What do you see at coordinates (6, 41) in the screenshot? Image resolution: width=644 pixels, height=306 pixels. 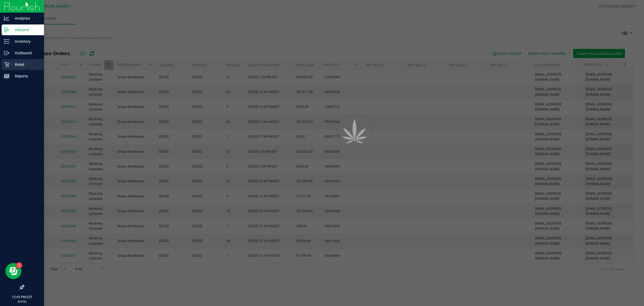 I see `inline-svg: Inventory` at bounding box center [6, 41].